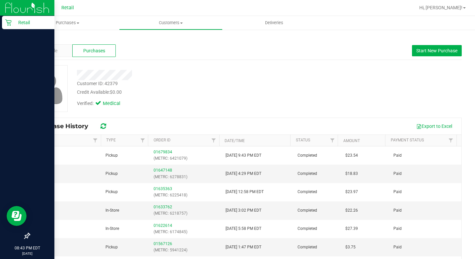 Image resolution: width=475 pixels, height=259 pixels. What do you see at coordinates (185, 159) in the screenshot?
I see `p: (METRC: 6421079)` at bounding box center [185, 159].